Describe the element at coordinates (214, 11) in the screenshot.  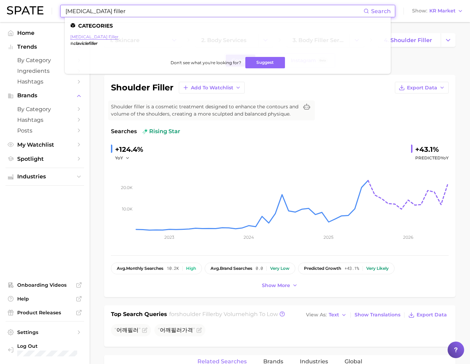
I see `input: Search here for a brand, industry, or ingredient` at that location.